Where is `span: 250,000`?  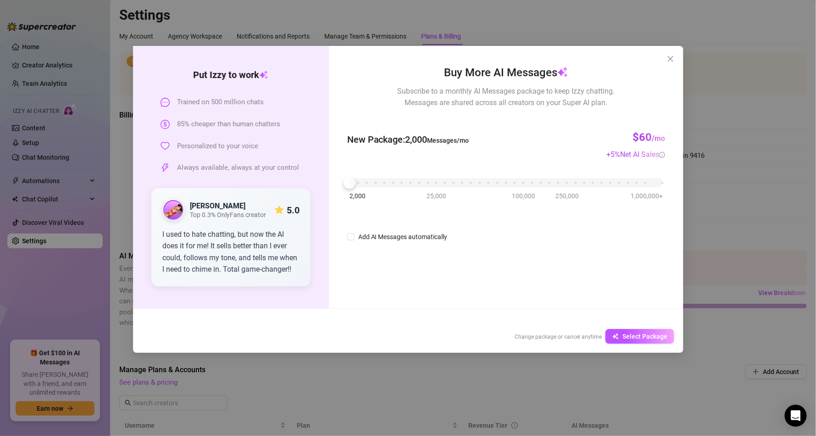 span: 250,000 is located at coordinates (567, 196).